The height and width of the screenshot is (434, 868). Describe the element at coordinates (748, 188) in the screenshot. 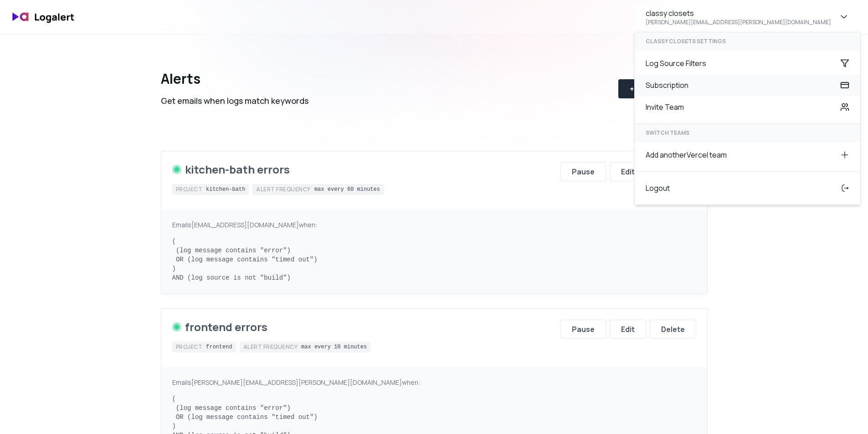

I see `div: Logout` at that location.